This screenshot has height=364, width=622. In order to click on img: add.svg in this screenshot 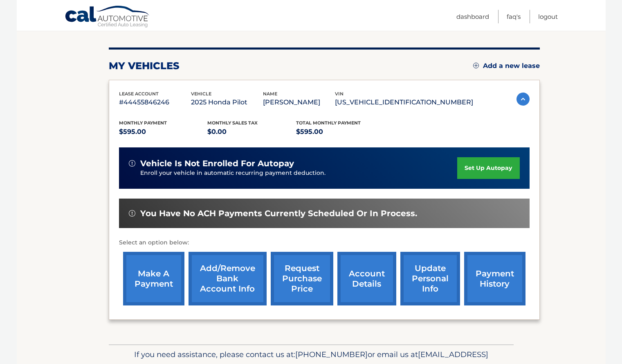, I will do `click(476, 66)`.